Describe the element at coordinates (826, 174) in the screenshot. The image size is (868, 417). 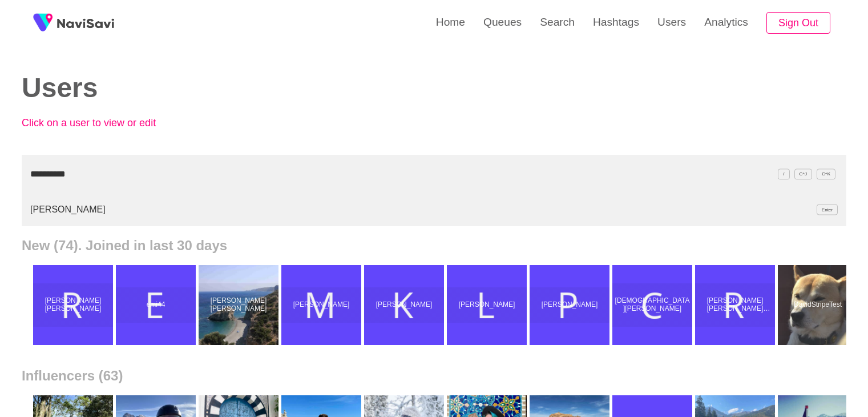
I see `span: C^K` at that location.